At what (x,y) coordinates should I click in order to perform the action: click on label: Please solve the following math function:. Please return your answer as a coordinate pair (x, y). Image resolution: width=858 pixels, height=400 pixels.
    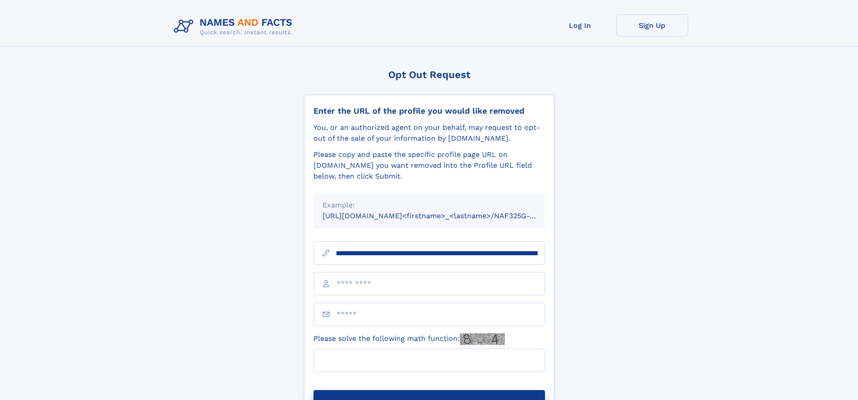
    Looking at the image, I should click on (409, 339).